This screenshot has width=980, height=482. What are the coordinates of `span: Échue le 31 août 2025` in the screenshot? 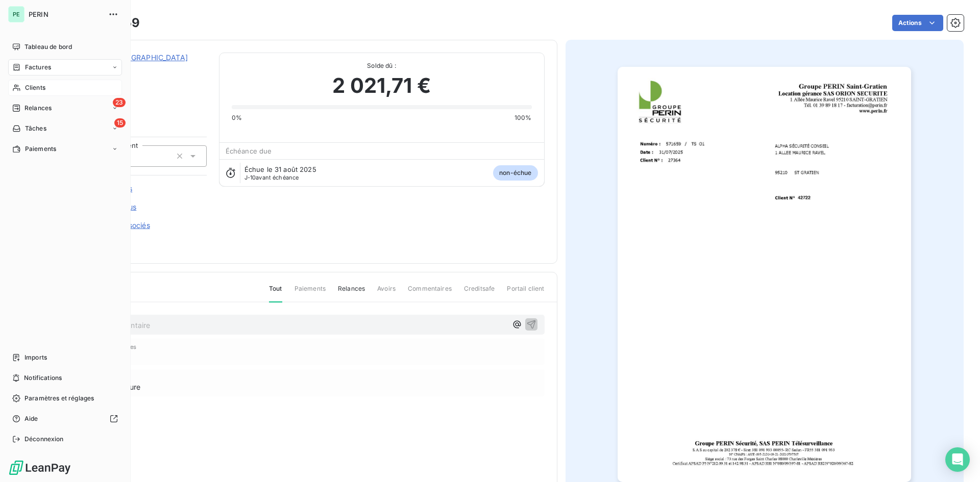 It's located at (280, 169).